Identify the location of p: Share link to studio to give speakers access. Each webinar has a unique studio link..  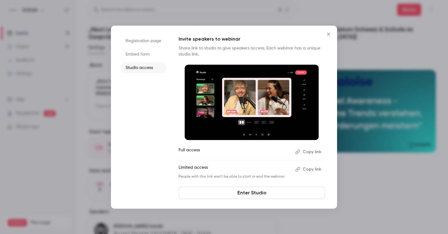
(252, 51).